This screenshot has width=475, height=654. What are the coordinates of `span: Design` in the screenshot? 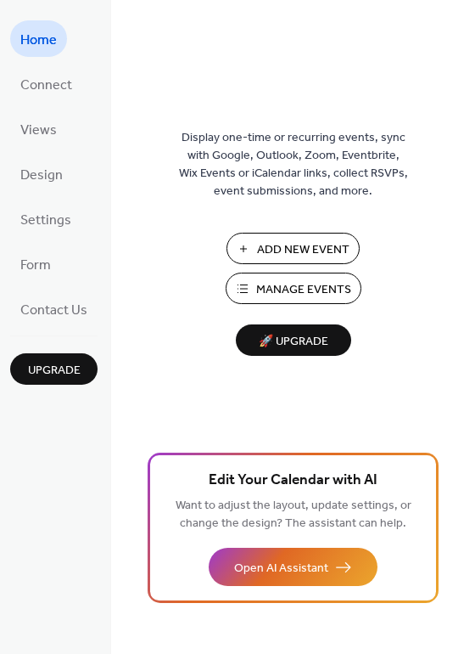 It's located at (42, 175).